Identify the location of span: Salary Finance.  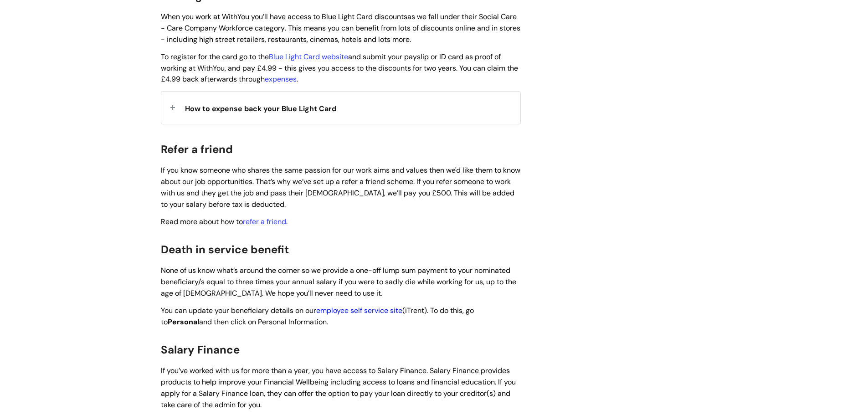
(200, 349).